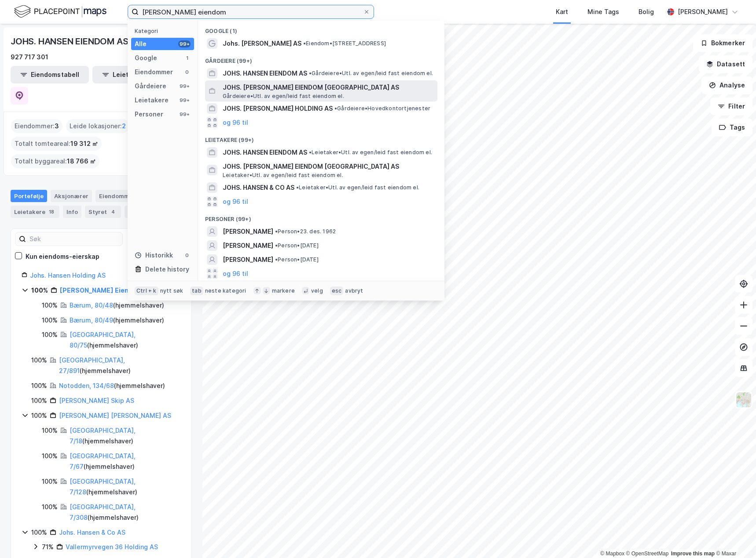 The image size is (756, 558). Describe the element at coordinates (646, 12) in the screenshot. I see `div: Bolig` at that location.